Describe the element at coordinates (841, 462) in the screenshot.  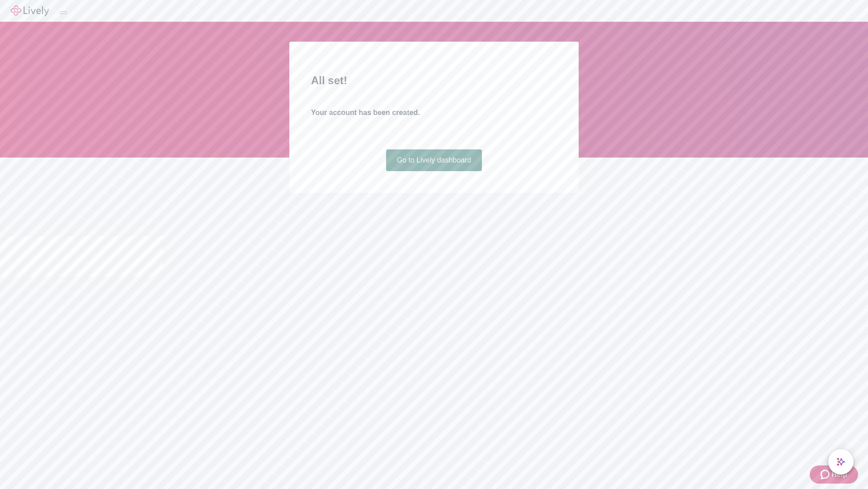
I see `svg: Lively AI Assistant` at that location.